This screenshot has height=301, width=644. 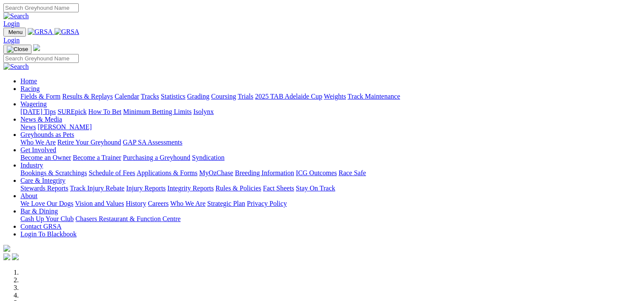 I want to click on a: Home, so click(x=29, y=81).